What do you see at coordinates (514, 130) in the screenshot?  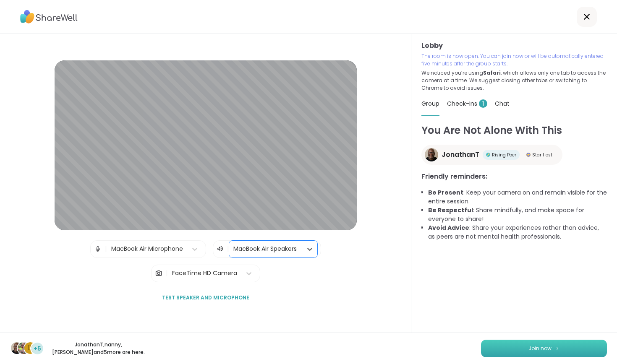 I see `h1: You Are Not Alone With This` at bounding box center [514, 130].